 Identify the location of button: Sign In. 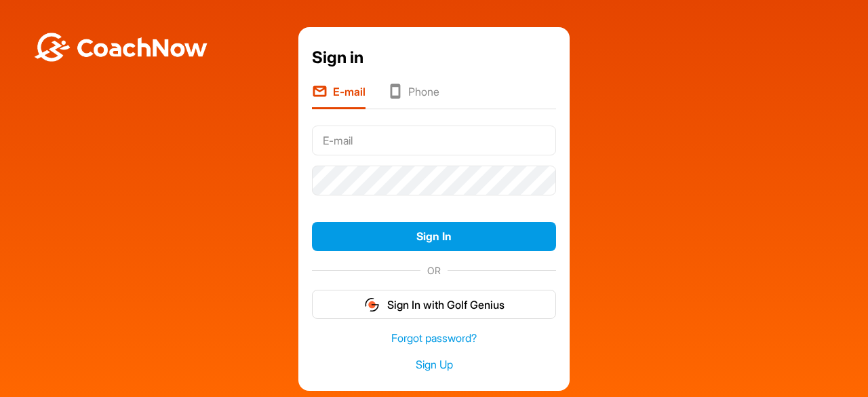
(434, 236).